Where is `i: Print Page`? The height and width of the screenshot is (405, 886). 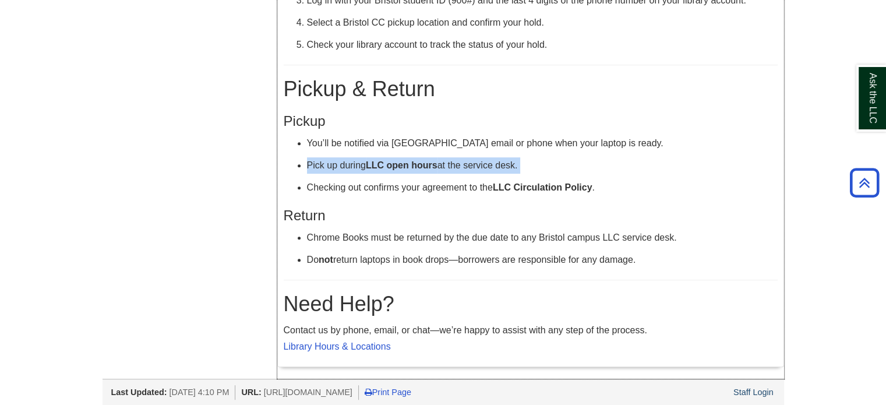
i: Print Page is located at coordinates (368, 392).